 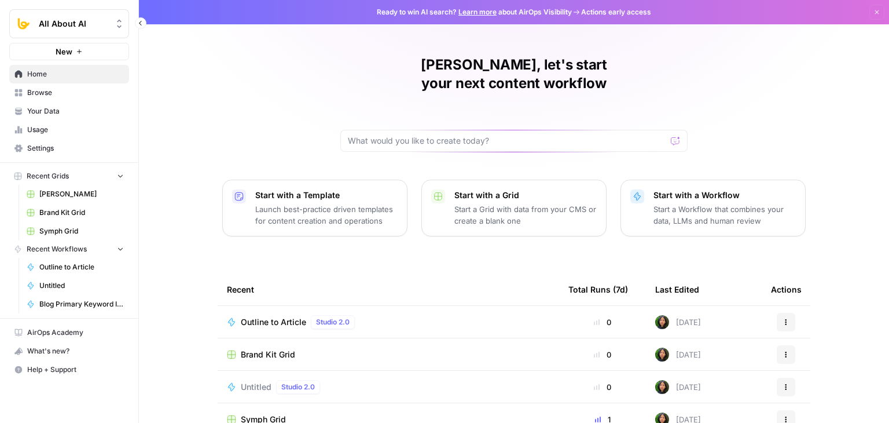 I want to click on span: AirOps Academy, so click(x=75, y=332).